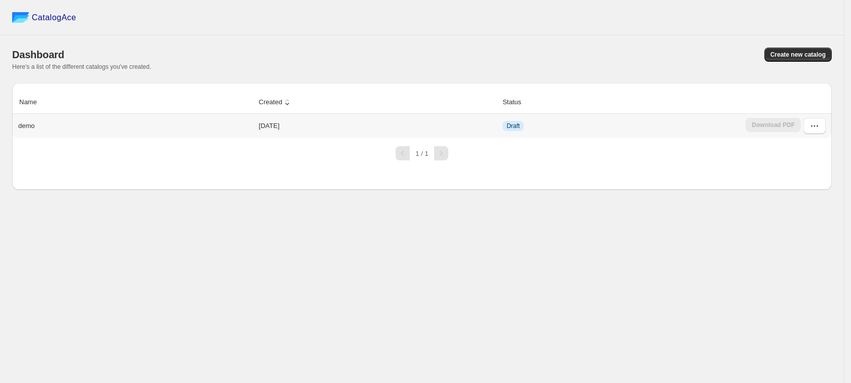 The width and height of the screenshot is (851, 383). I want to click on span: Dashboard, so click(38, 55).